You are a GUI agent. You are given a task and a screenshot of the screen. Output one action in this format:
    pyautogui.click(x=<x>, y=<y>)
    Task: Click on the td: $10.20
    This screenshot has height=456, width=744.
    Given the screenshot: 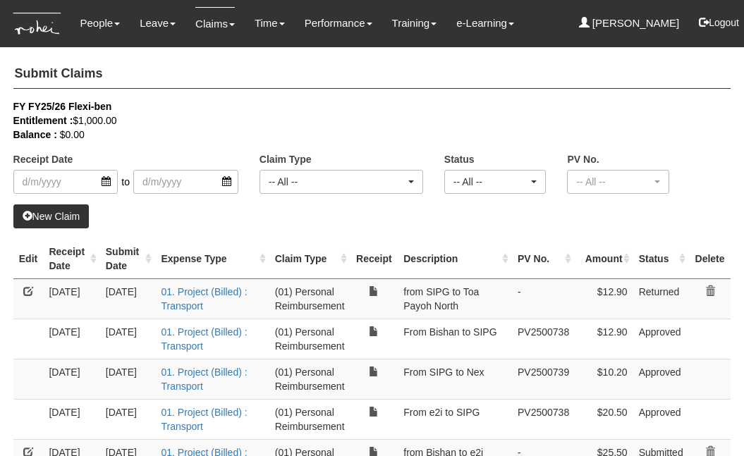 What is the action you would take?
    pyautogui.click(x=603, y=378)
    